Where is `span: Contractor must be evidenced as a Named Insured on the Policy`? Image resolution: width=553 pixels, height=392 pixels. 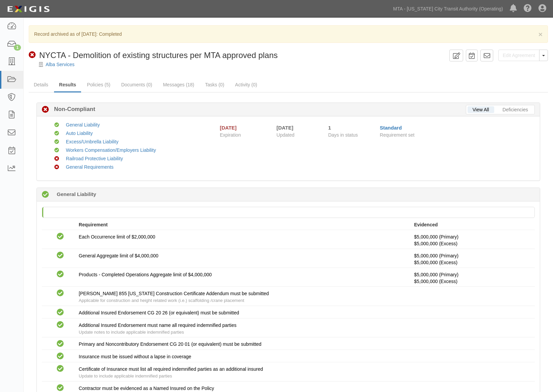
span: Contractor must be evidenced as a Named Insured on the Policy is located at coordinates (147, 388).